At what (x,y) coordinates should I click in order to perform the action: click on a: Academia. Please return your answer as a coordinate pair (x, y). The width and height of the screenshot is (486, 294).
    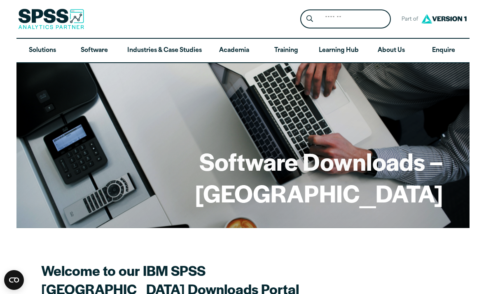
    Looking at the image, I should click on (234, 51).